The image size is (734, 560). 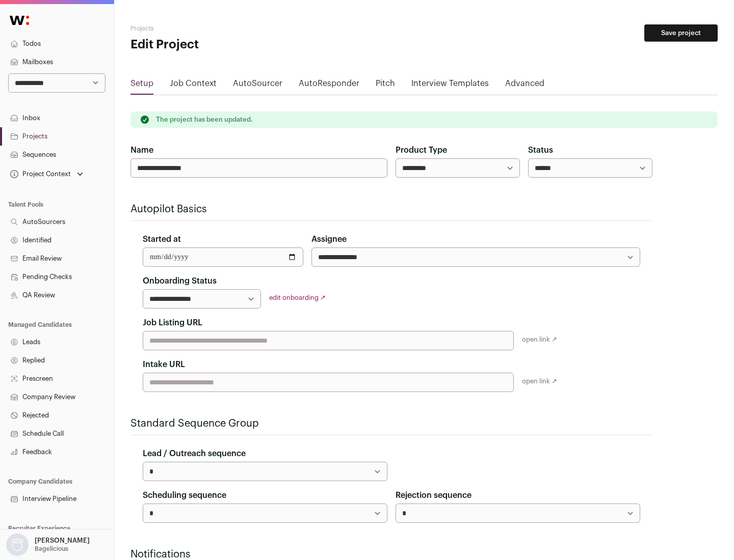 What do you see at coordinates (142, 151) in the screenshot?
I see `label: Name` at bounding box center [142, 151].